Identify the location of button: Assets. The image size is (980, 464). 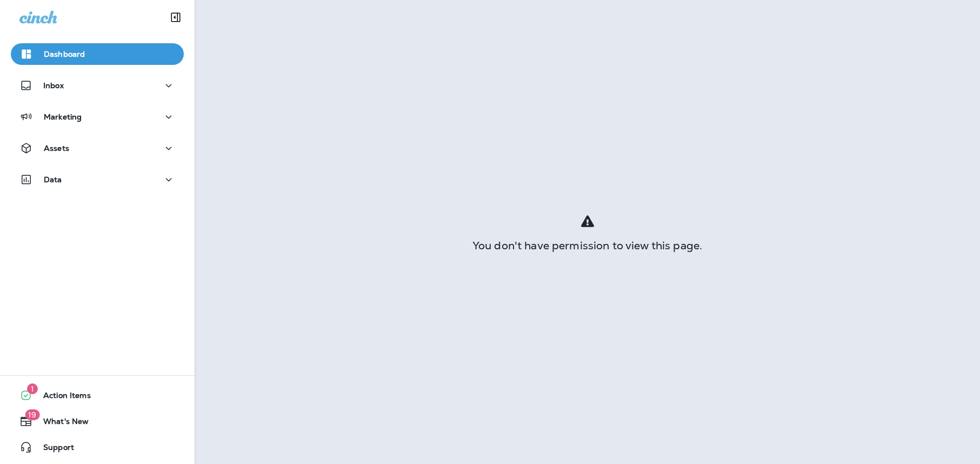
(97, 148).